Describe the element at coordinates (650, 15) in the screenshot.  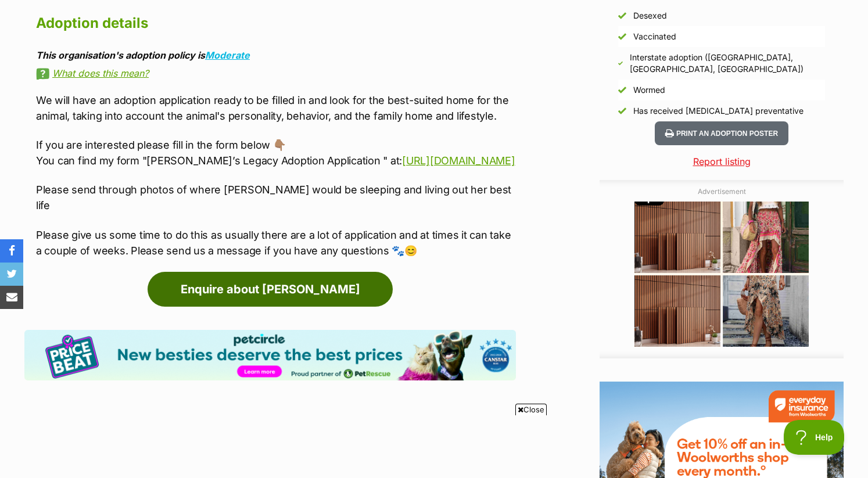
I see `div: Desexed` at that location.